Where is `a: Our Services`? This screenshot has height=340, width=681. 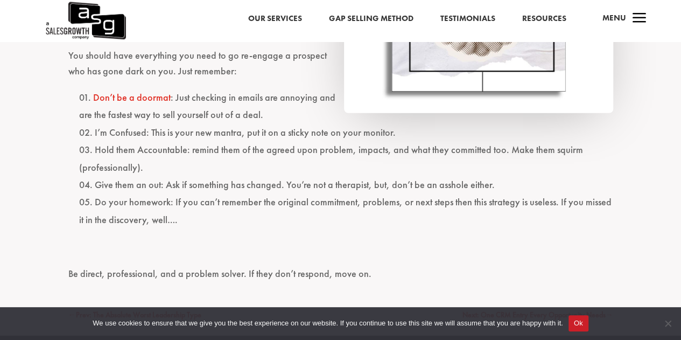 a: Our Services is located at coordinates (275, 19).